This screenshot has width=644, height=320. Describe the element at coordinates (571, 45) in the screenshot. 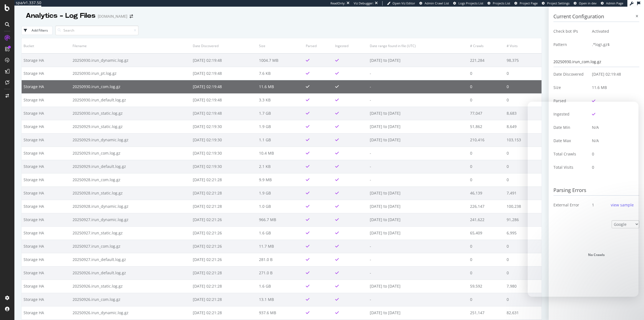

I see `td: Pattern` at that location.